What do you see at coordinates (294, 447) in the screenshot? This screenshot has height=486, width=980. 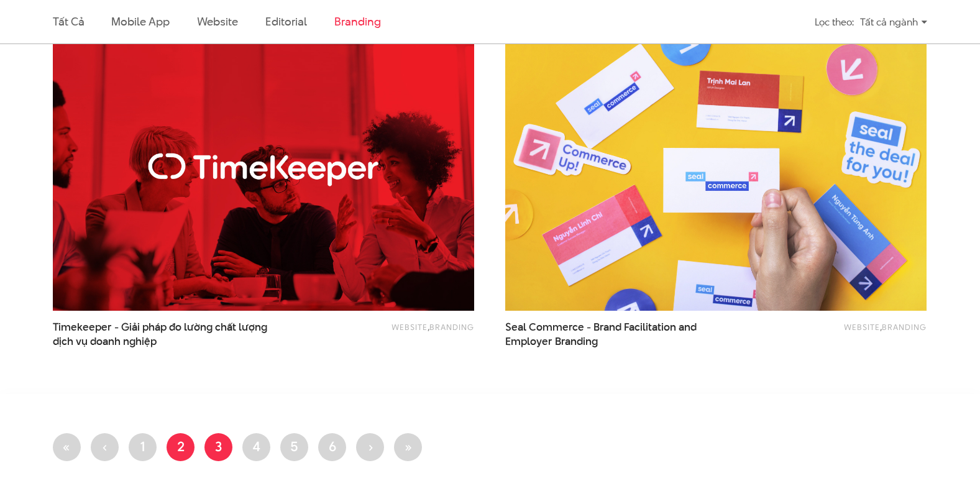 I see `a: 5` at bounding box center [294, 447].